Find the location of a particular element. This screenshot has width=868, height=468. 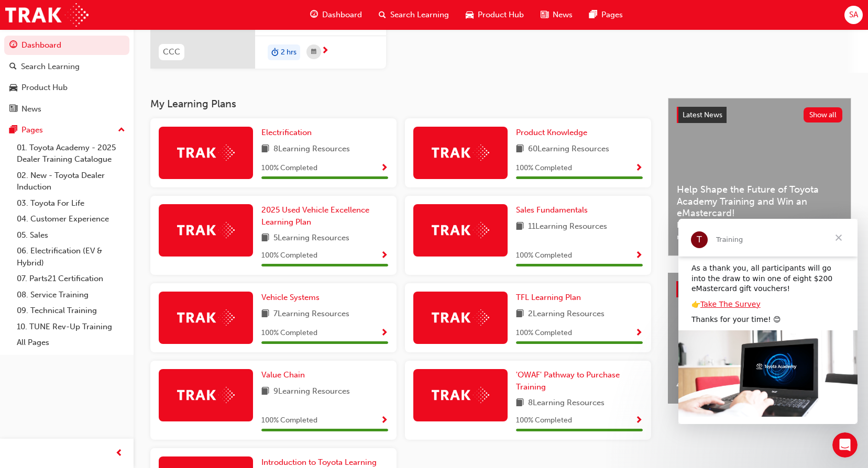

span: 2 Learning Resources is located at coordinates (566, 314).